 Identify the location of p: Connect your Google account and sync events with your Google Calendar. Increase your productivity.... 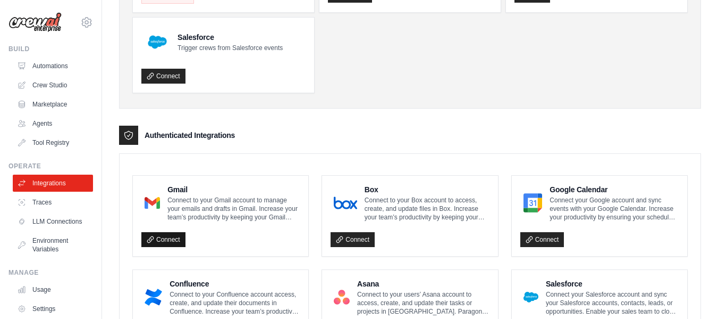
(614, 208).